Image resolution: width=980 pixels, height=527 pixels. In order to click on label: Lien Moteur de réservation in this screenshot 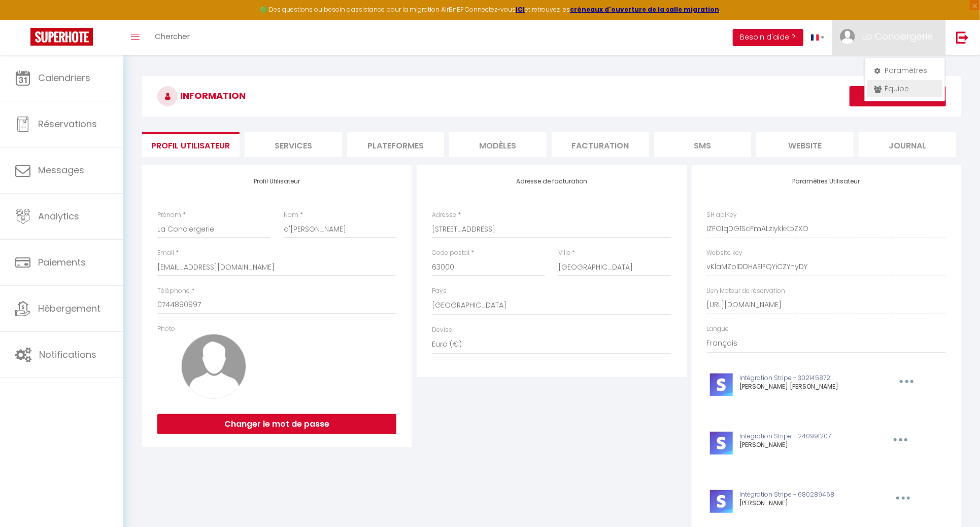, I will do `click(746, 291)`.